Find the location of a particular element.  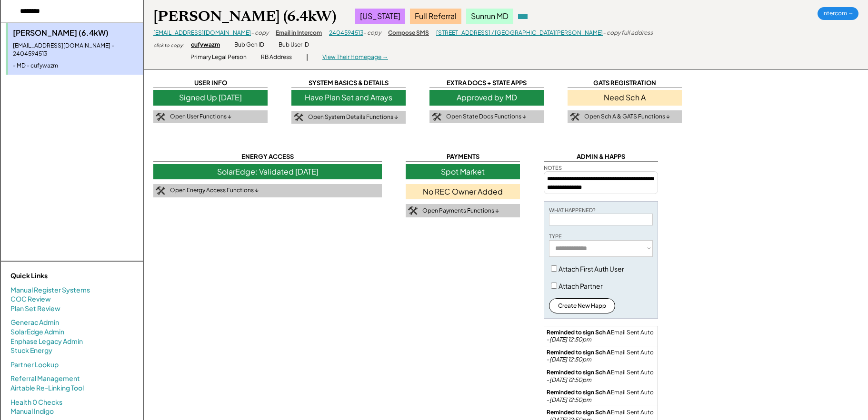

button: Create New Happ is located at coordinates (582, 306).